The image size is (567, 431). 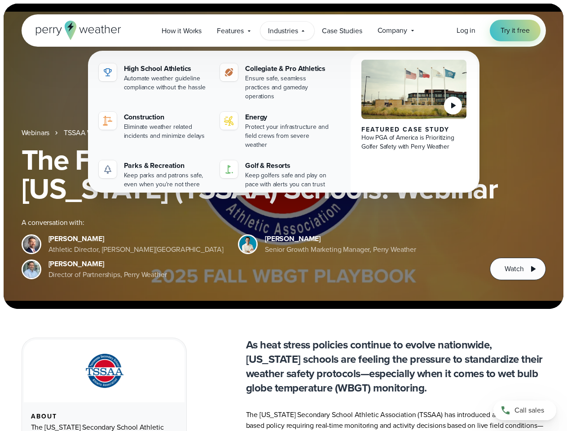 What do you see at coordinates (288, 87) in the screenshot?
I see `div: Ensure safe, seamless practices and gameday operations` at bounding box center [288, 87].